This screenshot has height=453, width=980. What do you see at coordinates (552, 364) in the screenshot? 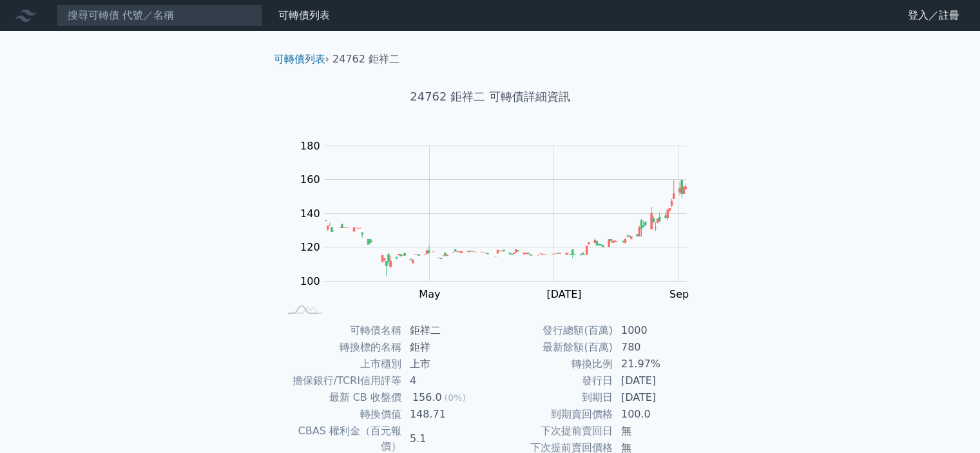
I see `td: 轉換比例` at bounding box center [552, 364].